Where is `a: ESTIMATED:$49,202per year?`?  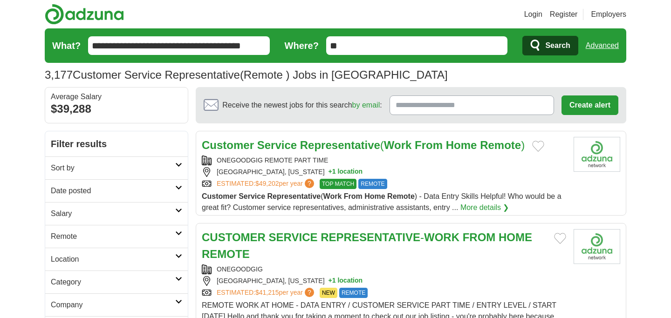
a: ESTIMATED:$49,202per year? is located at coordinates (266, 184).